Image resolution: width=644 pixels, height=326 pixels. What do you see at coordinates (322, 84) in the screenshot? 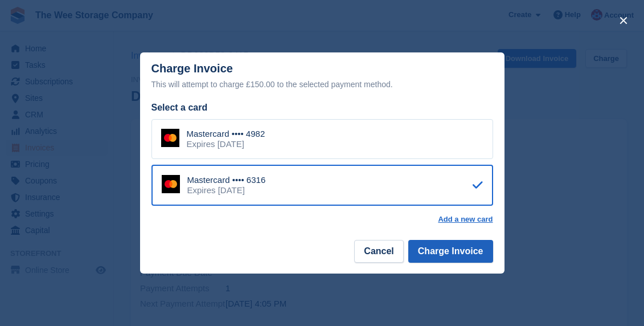
I see `div: This will attempt to charge £150.00 to the selected payment method.` at bounding box center [322, 84].